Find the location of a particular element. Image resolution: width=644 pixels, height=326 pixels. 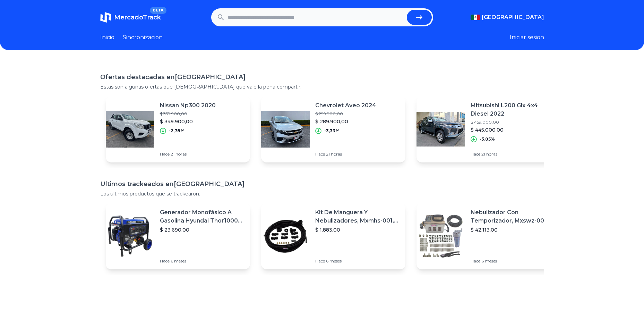

p: $ 299.900,00 is located at coordinates (346, 114).